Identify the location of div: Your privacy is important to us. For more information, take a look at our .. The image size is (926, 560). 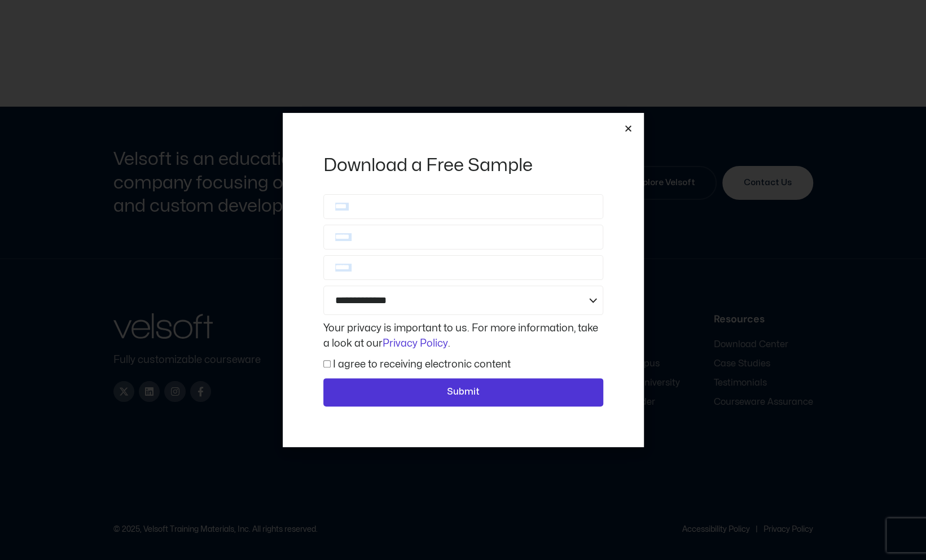
(463, 335).